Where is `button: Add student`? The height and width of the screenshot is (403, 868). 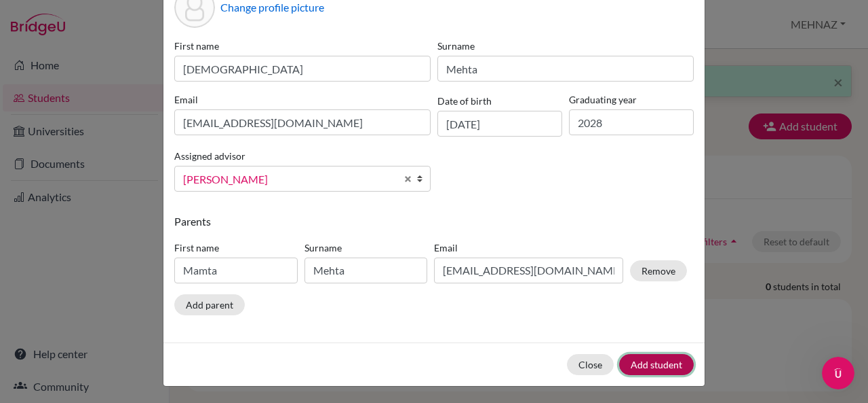
button: Add student is located at coordinates (656, 364).